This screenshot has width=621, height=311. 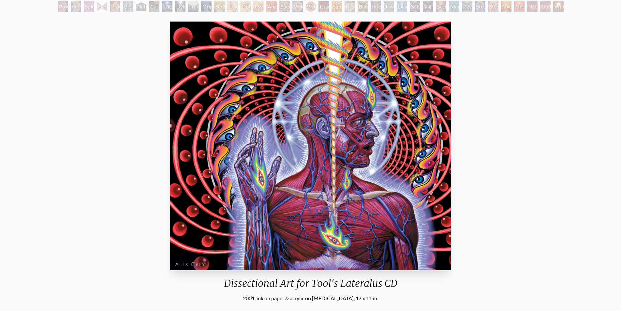 I want to click on div: Guardian of Infinite Vision, so click(x=324, y=7).